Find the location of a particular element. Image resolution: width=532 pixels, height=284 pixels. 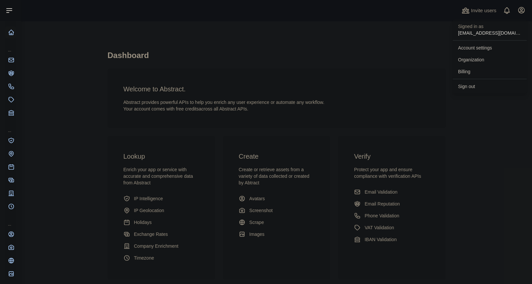

h3: Lookup is located at coordinates (161, 156).